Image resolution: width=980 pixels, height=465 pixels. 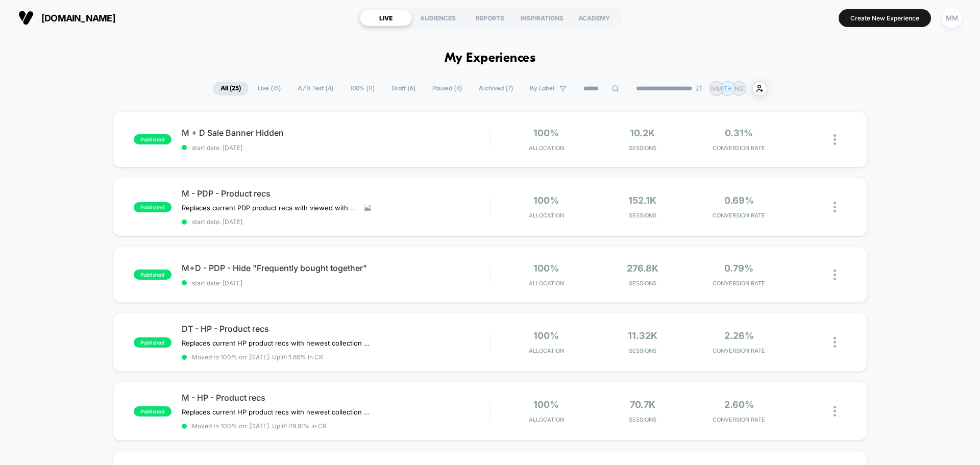 What do you see at coordinates (728, 88) in the screenshot?
I see `p: TH` at bounding box center [728, 88].